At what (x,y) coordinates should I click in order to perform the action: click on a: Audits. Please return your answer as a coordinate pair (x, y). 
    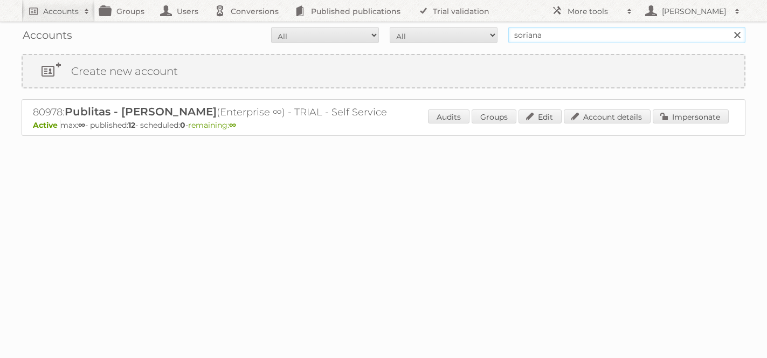
    Looking at the image, I should click on (449, 116).